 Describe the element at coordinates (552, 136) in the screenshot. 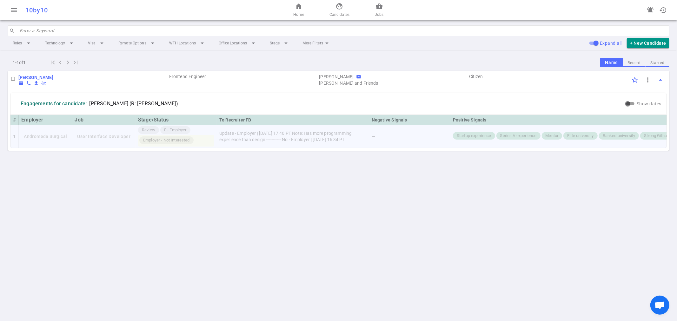

I see `span: Mentor` at that location.